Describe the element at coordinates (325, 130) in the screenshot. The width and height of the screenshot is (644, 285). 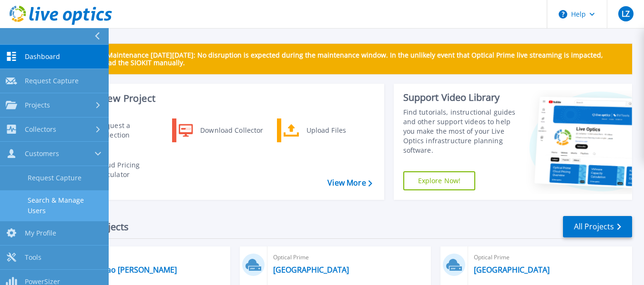
I see `a: Upload Files` at that location.